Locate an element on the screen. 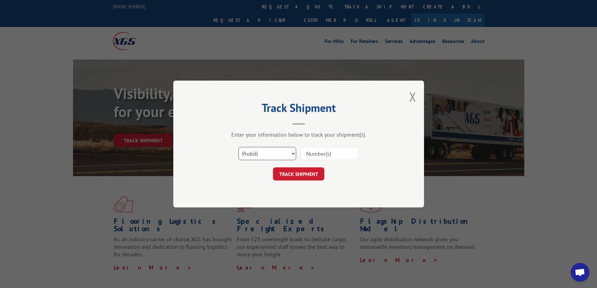 The width and height of the screenshot is (597, 288). h2: Track Shipment is located at coordinates (299, 109).